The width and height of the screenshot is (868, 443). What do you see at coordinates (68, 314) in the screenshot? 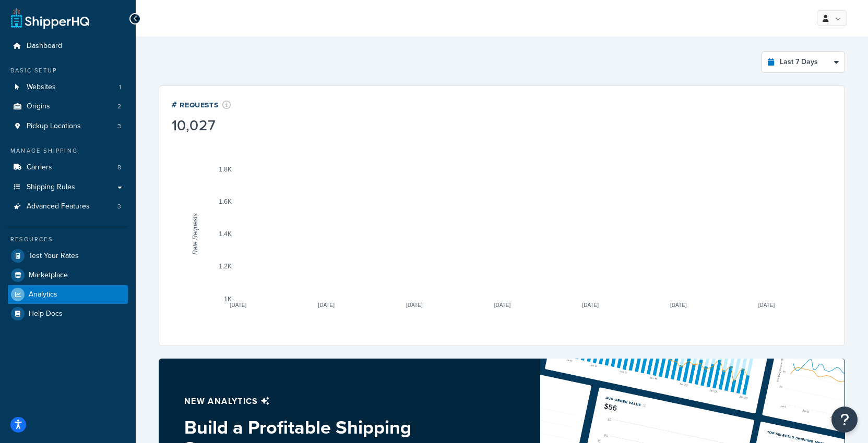
I see `li: Help Docs` at bounding box center [68, 314].